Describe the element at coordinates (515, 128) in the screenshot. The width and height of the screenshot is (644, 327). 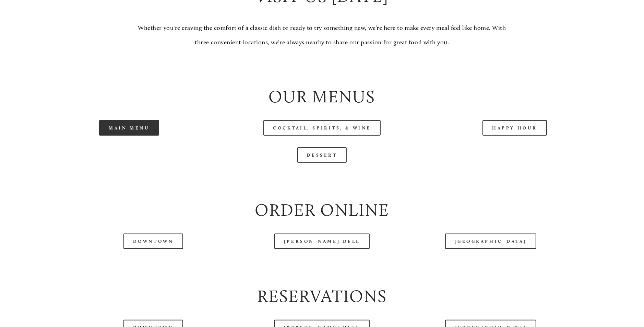
I see `a: Happy Hour` at that location.